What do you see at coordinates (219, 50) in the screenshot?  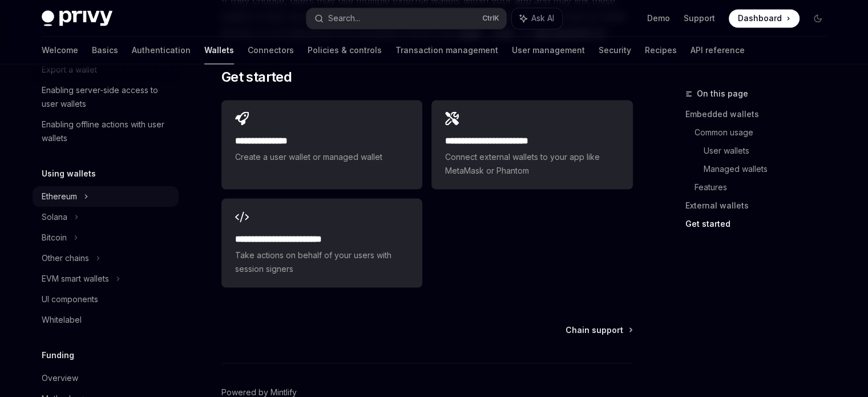 I see `a: Wallets` at bounding box center [219, 50].